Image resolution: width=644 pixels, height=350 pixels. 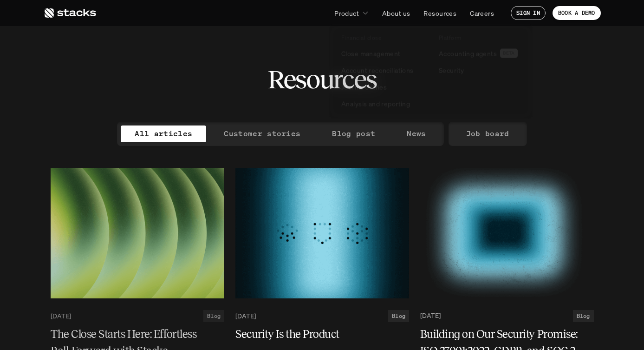 What do you see at coordinates (396, 13) in the screenshot?
I see `a: About us` at bounding box center [396, 13].